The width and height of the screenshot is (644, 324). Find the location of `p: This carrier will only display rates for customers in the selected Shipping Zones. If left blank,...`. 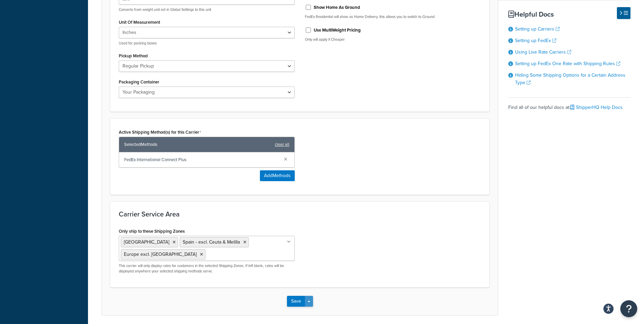

p: This carrier will only display rates for customers in the selected Shipping Zones. If left blank,... is located at coordinates (207, 269).